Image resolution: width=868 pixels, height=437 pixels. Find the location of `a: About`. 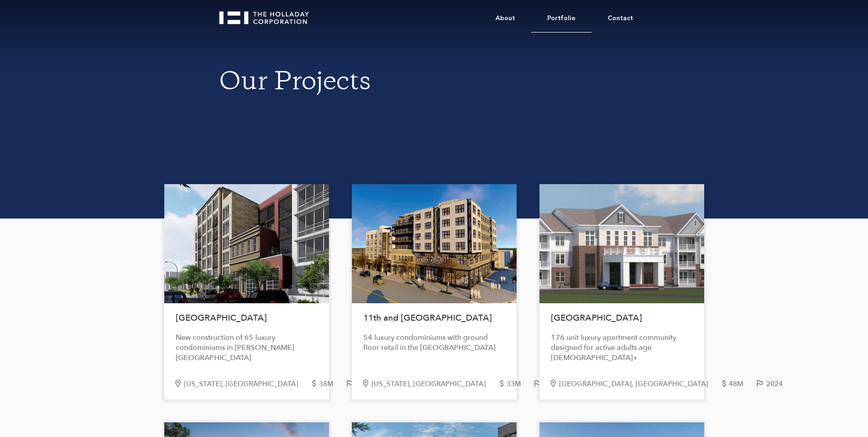

a: About is located at coordinates (505, 18).